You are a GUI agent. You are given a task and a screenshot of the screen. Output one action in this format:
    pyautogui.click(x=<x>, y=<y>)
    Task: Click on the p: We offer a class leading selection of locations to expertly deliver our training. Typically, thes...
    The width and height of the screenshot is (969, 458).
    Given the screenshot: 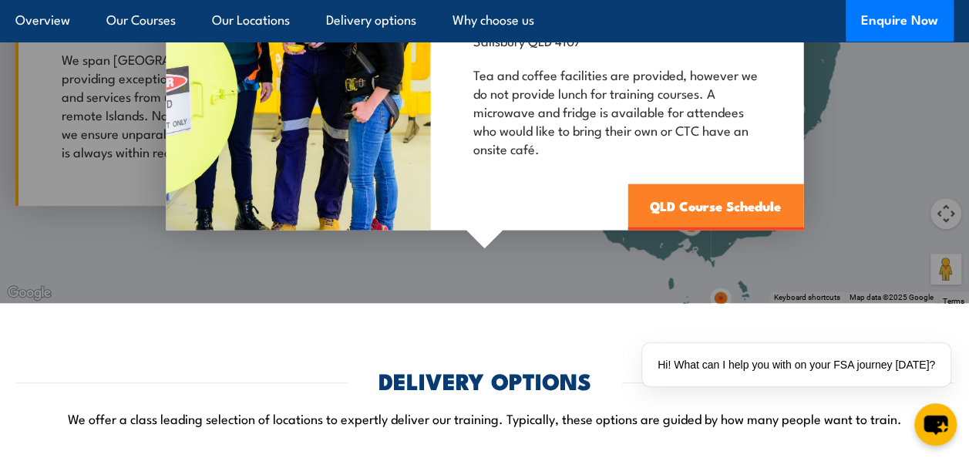 What is the action you would take?
    pyautogui.click(x=484, y=418)
    